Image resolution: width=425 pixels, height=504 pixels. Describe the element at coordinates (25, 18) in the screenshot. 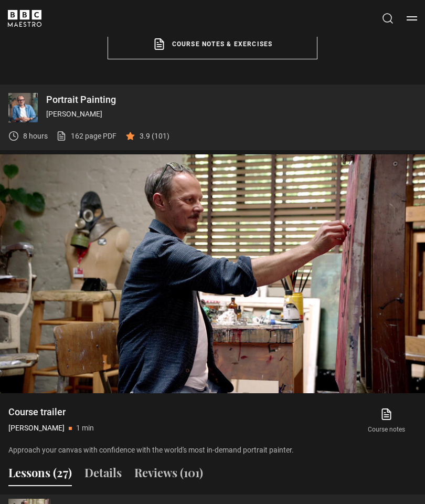

I see `a: BBC Maestro` at that location.